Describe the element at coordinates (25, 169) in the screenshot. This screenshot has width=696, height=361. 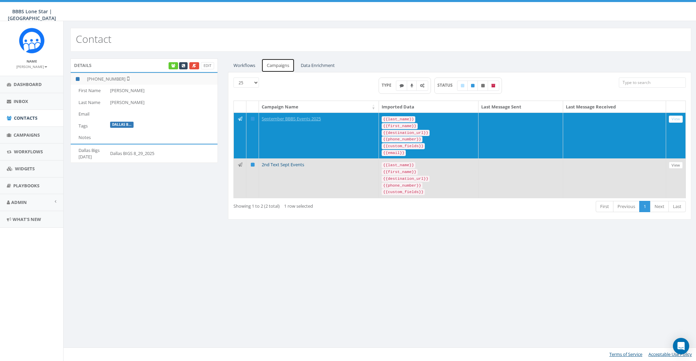
I see `span: Widgets` at that location.